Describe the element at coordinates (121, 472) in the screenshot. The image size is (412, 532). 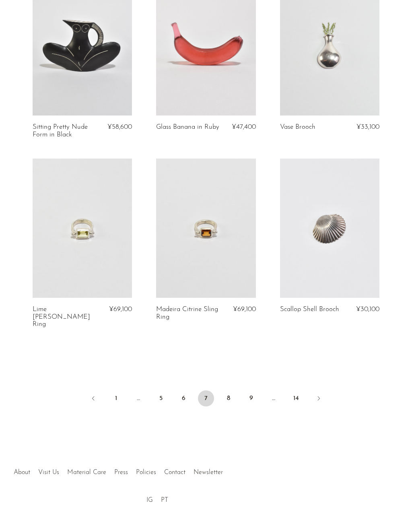
I see `a: Press` at that location.